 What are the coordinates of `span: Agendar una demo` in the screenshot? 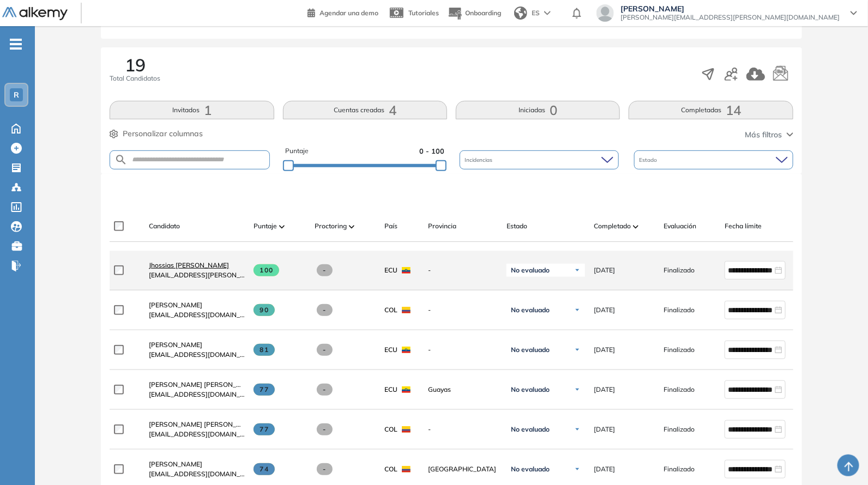 It's located at (349, 12).